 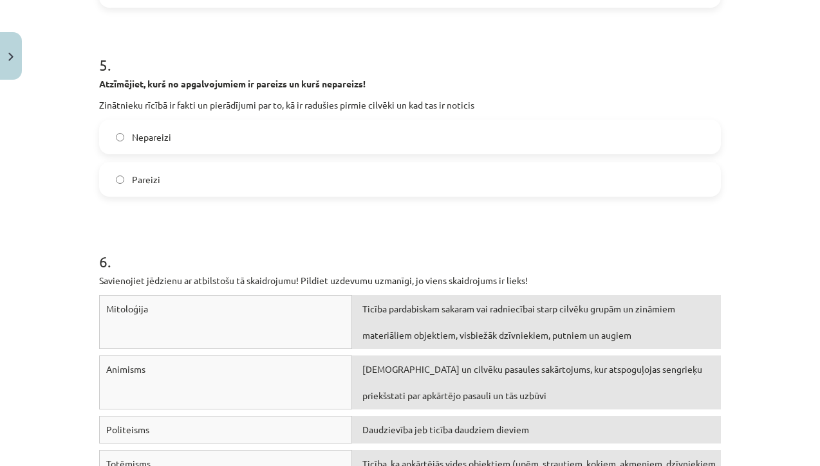 What do you see at coordinates (232, 84) in the screenshot?
I see `strong: Atzīmējiet, kurš no apgalvojumiem ir pareizs un kurš nepareizs!` at bounding box center [232, 84].